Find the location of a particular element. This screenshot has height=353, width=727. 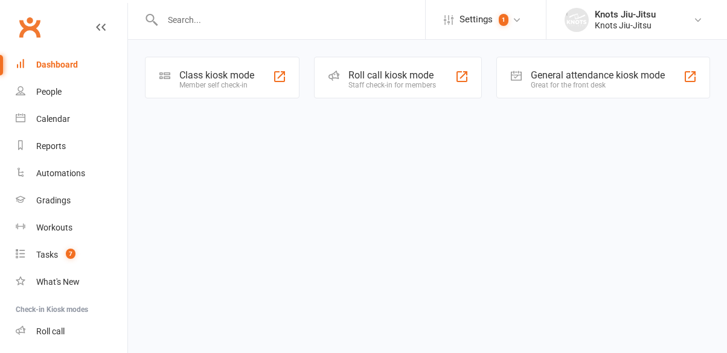

input: Search... is located at coordinates (291, 20).